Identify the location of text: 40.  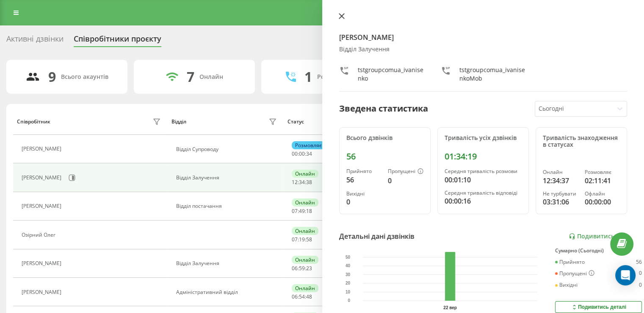
(348, 266).